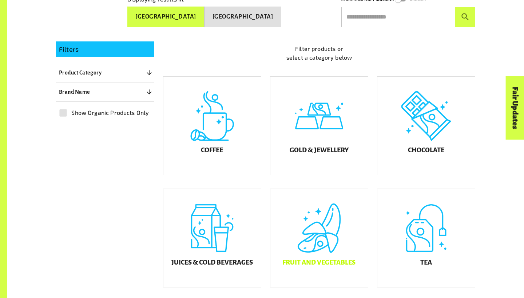 This screenshot has width=524, height=298. Describe the element at coordinates (110, 113) in the screenshot. I see `span: Show Organic Products Only` at that location.